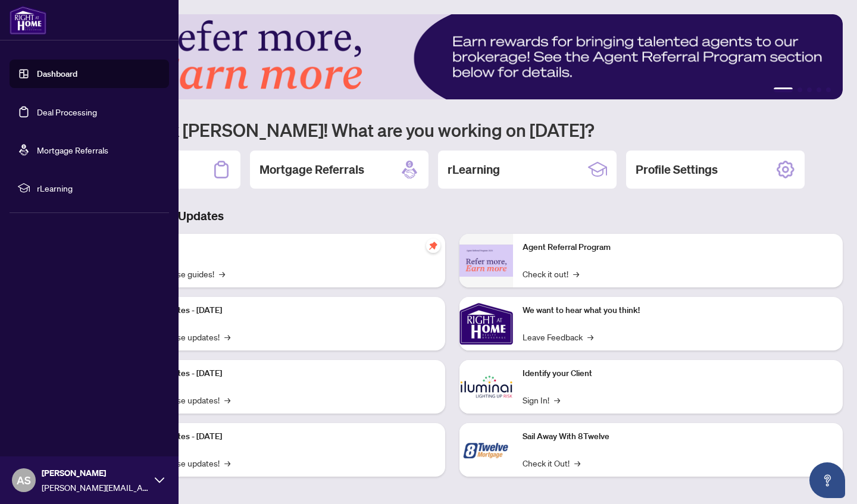  What do you see at coordinates (452, 56) in the screenshot?
I see `img: Slide 0` at bounding box center [452, 56].